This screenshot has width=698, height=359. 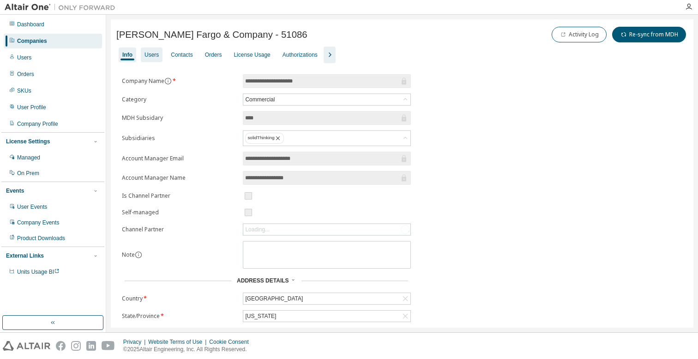 What do you see at coordinates (263, 281) in the screenshot?
I see `span: Address Details` at bounding box center [263, 281].